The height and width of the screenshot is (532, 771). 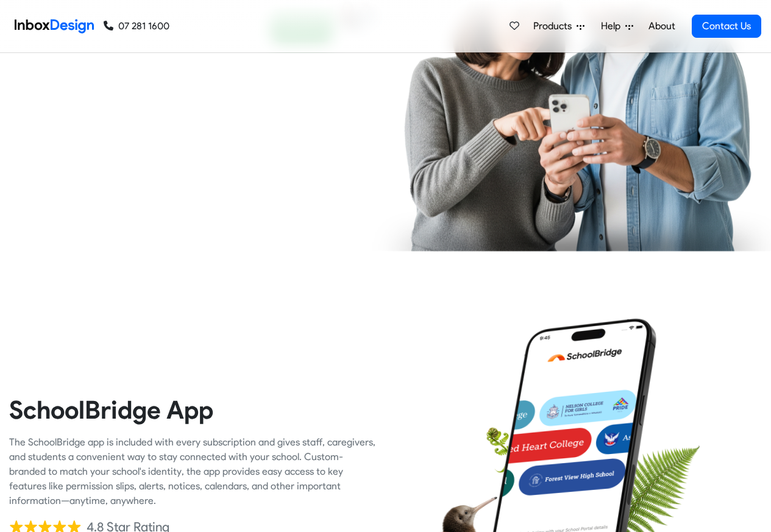 I want to click on a: Contact Us, so click(x=726, y=26).